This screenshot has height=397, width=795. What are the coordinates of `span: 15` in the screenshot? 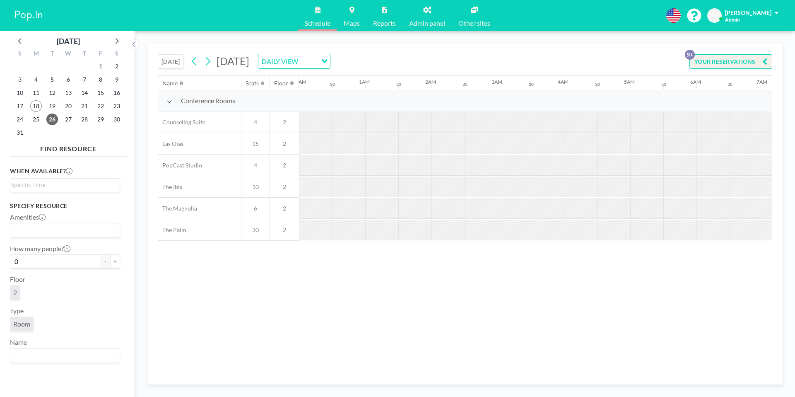 It's located at (256, 144).